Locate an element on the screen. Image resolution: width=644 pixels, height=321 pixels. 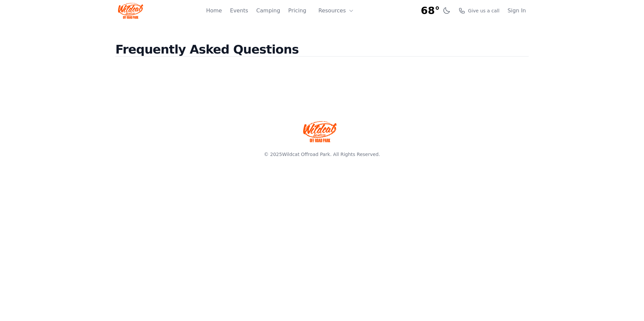
span: 68° is located at coordinates (430, 11).